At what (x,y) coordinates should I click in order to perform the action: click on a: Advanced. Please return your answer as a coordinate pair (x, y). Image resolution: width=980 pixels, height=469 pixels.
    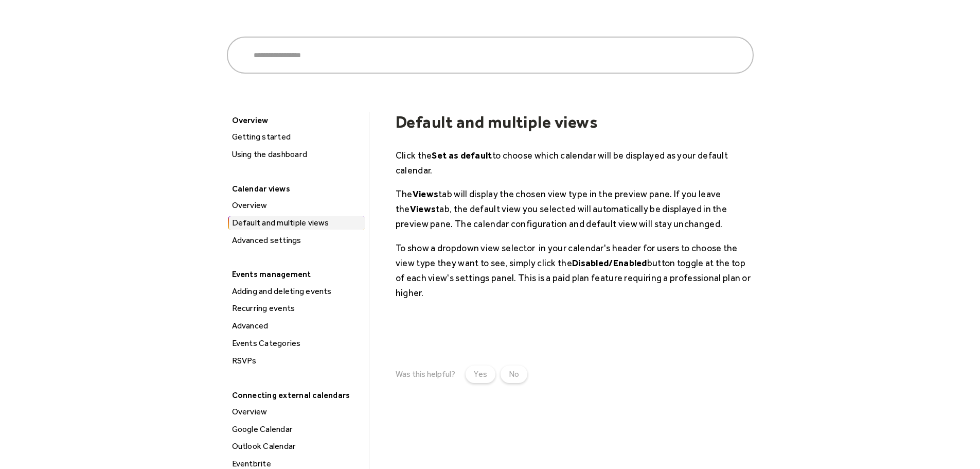
    Looking at the image, I should click on (296, 326).